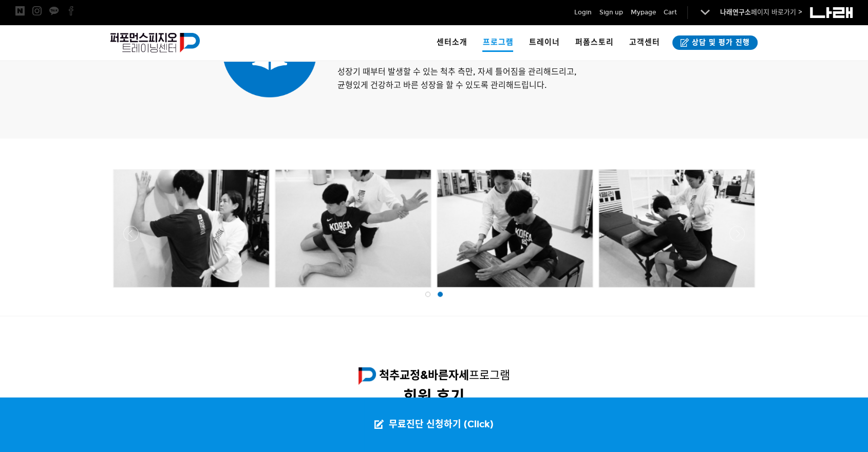 The width and height of the screenshot is (868, 452). What do you see at coordinates (645, 43) in the screenshot?
I see `a: 고객센터` at bounding box center [645, 43].